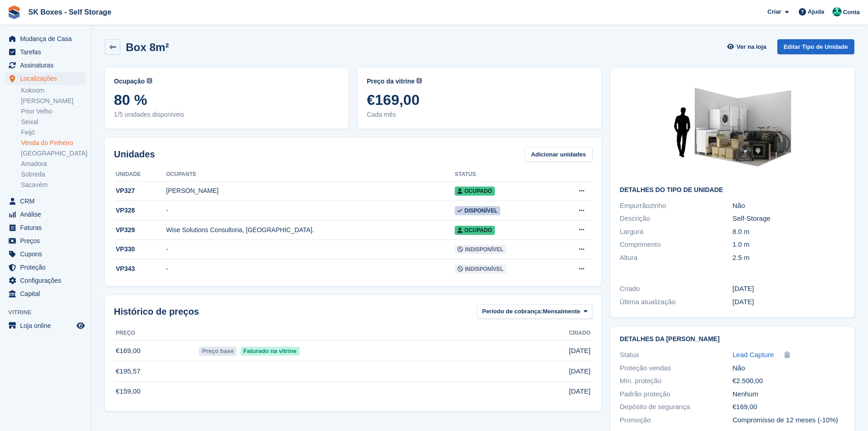 The width and height of the screenshot is (868, 431). Describe the element at coordinates (140, 230) in the screenshot. I see `div: VP329` at that location.